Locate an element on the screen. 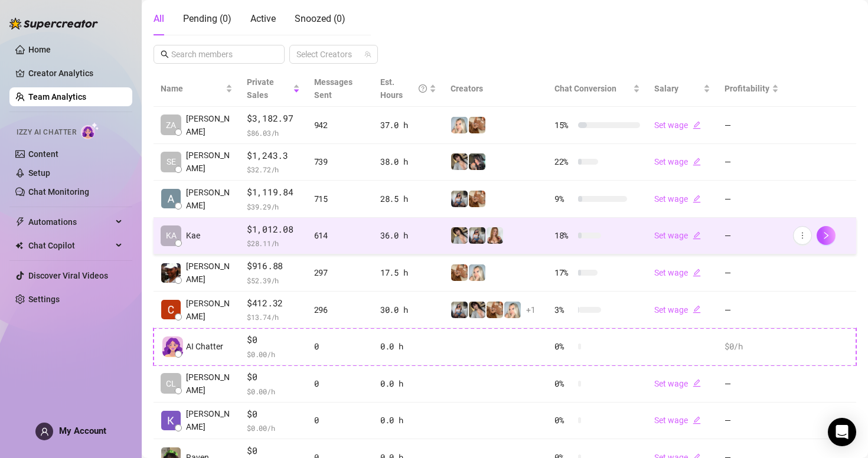  a: Home is located at coordinates (39, 50).